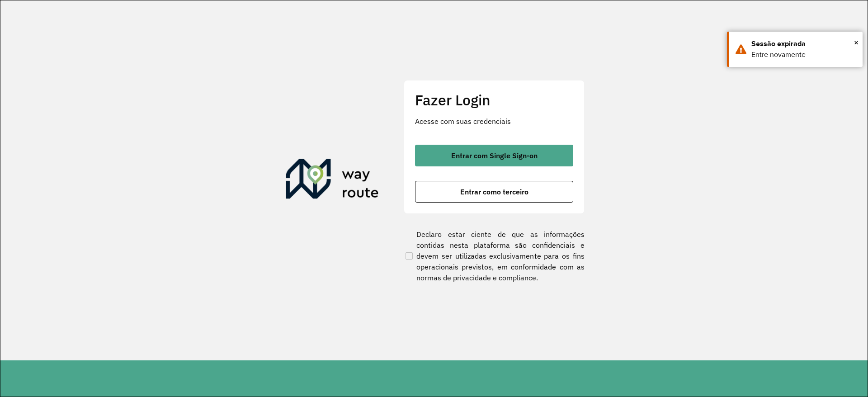 This screenshot has width=868, height=397. Describe the element at coordinates (856, 43) in the screenshot. I see `button: Close` at that location.